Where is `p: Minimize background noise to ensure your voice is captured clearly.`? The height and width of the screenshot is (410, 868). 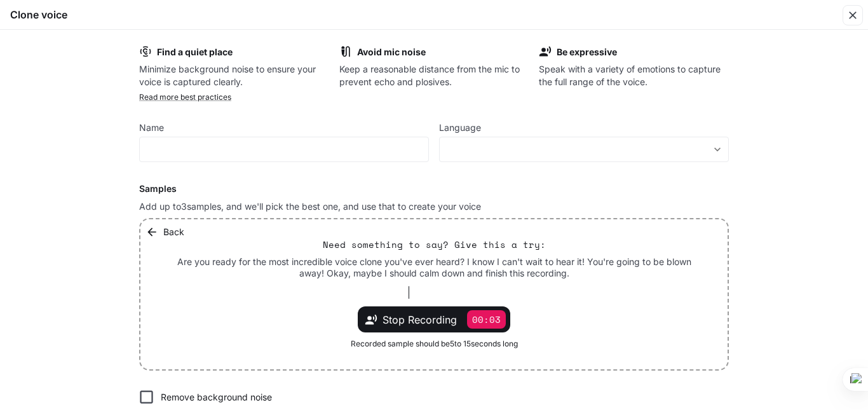 p: Minimize background noise to ensure your voice is captured clearly. is located at coordinates (234, 76).